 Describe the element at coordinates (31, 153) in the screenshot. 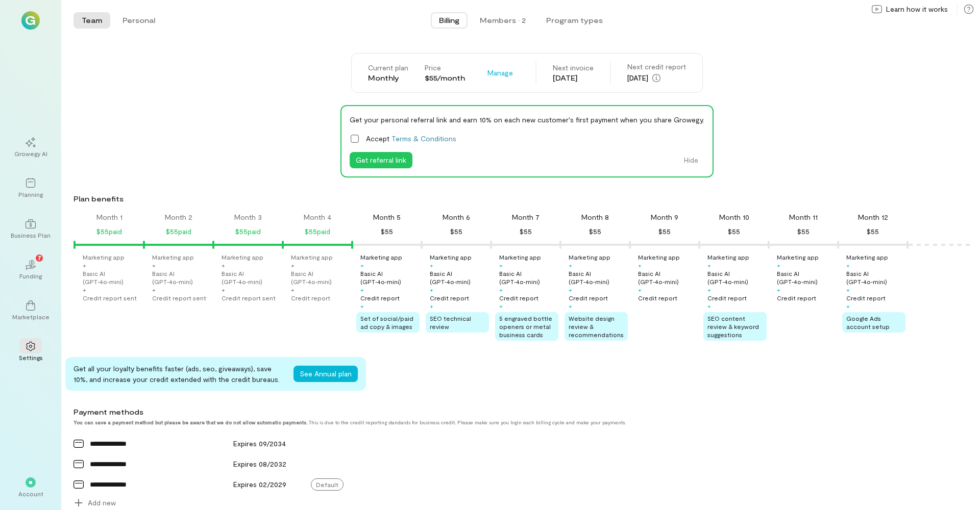

I see `div: Growegy AI` at that location.